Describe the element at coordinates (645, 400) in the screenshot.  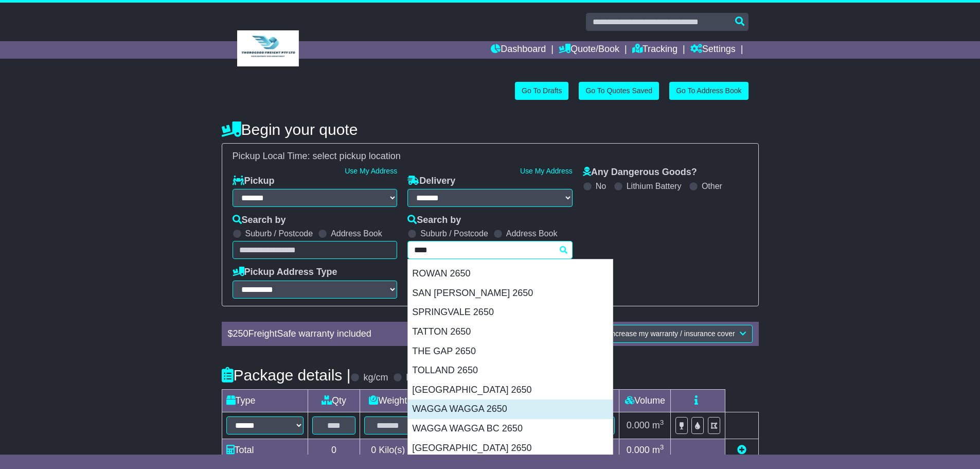
I see `td: Volume` at that location.